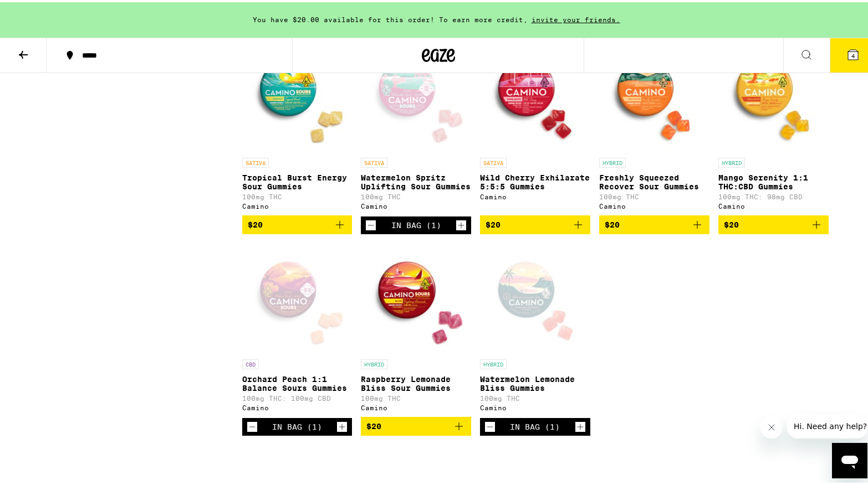  I want to click on a: Open page for Mango Serenity 1:1 THC:CBD Gummies from Camino, so click(773, 126).